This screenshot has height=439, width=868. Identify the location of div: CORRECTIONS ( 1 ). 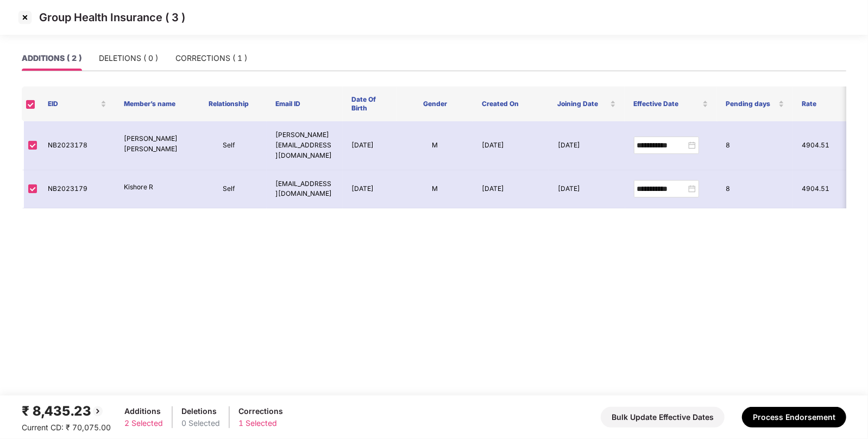
(211, 58).